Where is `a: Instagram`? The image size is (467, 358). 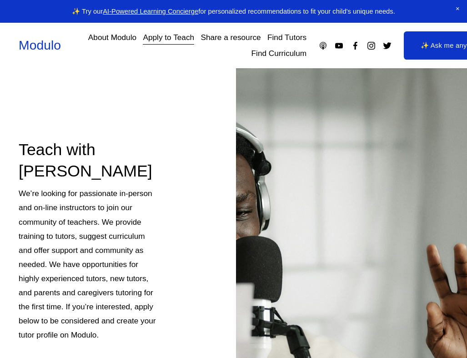
a: Instagram is located at coordinates (371, 45).